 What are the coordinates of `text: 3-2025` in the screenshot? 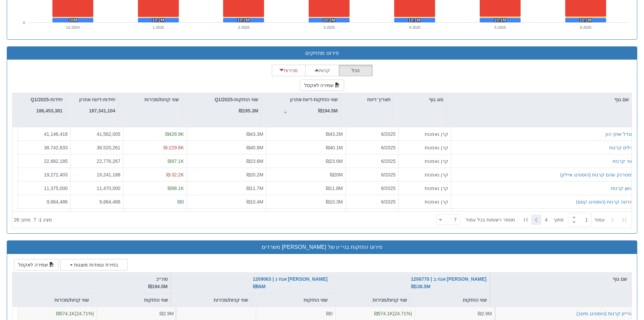 It's located at (329, 27).